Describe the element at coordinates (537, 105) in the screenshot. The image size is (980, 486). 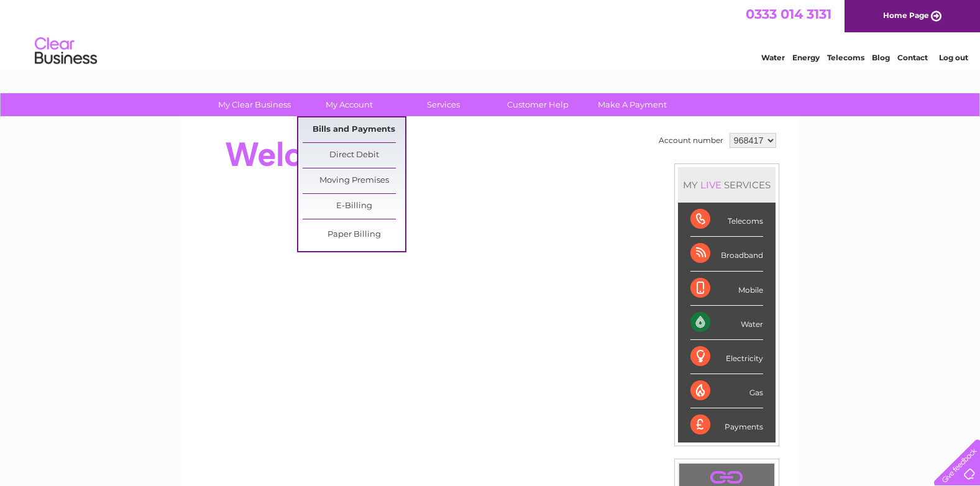
I see `a: Customer Help` at that location.